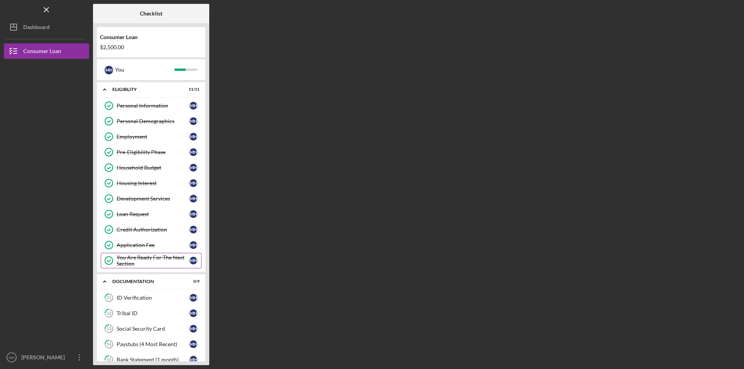  Describe the element at coordinates (151, 360) in the screenshot. I see `a: 15Bank Statement (1 month)MH` at that location.